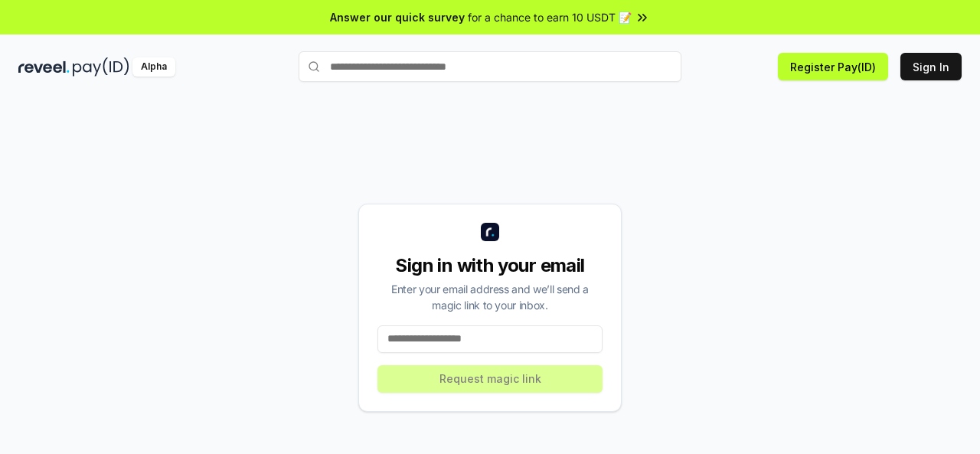 The image size is (980, 454). I want to click on button: Sign In, so click(931, 66).